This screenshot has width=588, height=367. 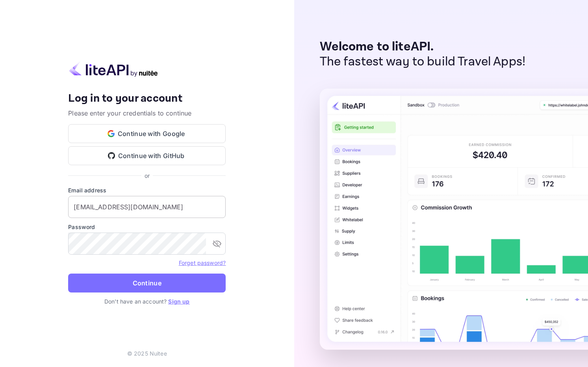 What do you see at coordinates (423, 47) in the screenshot?
I see `p: Welcome to liteAPI.` at bounding box center [423, 47].